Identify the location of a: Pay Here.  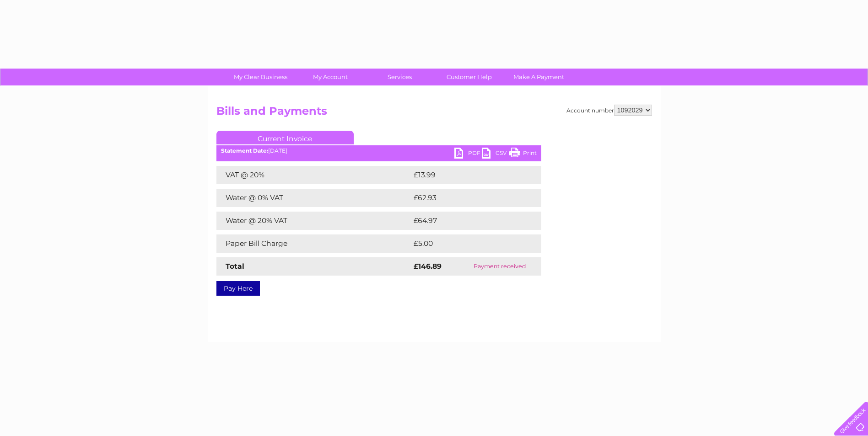
(237, 289).